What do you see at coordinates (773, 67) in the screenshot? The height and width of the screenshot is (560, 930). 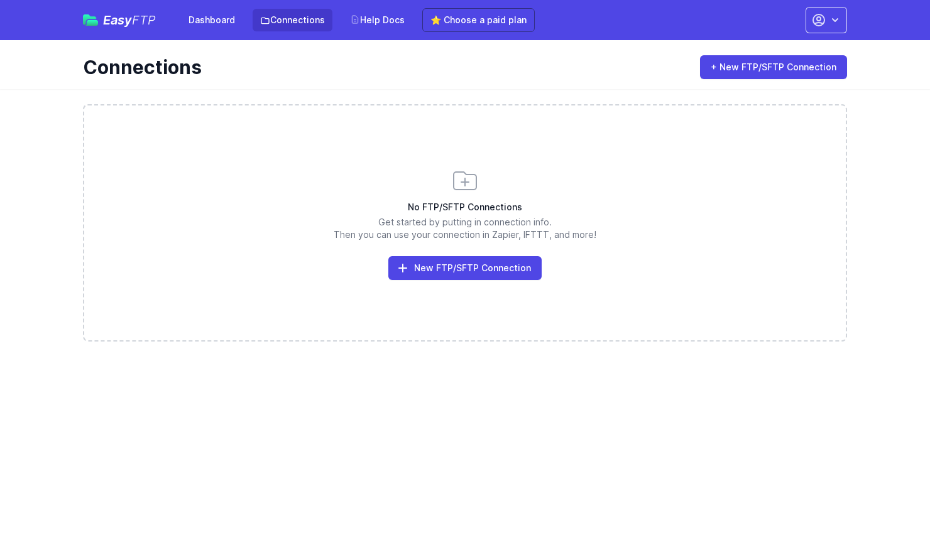 I see `a: + New FTP/SFTP Connection` at bounding box center [773, 67].